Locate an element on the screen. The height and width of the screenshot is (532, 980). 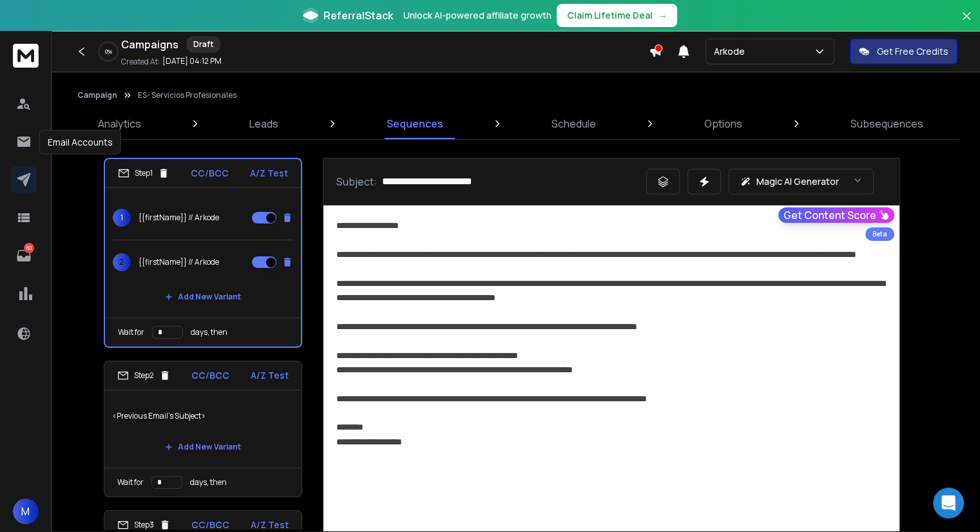
div: Draft is located at coordinates (203, 44).